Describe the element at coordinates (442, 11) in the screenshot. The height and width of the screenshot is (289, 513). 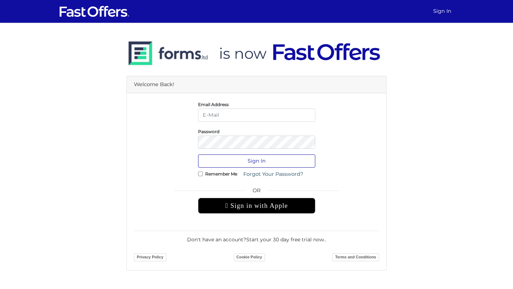
I see `a: Sign In` at that location.